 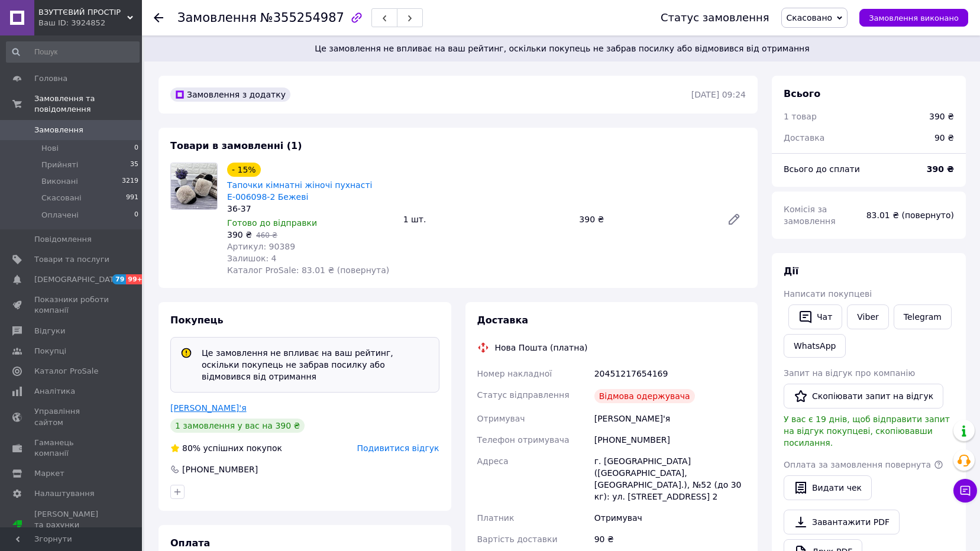 What do you see at coordinates (237, 426) in the screenshot?
I see `div: 1 замовлення у вас на 390 ₴` at bounding box center [237, 426].